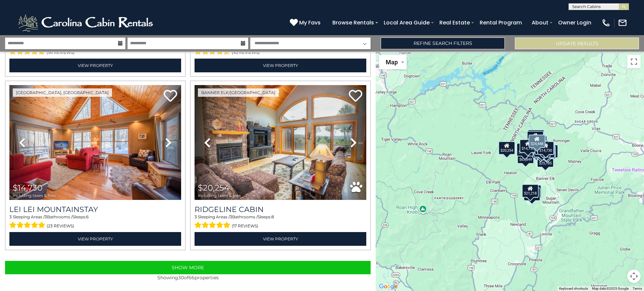 Image resolution: width=644 pixels, height=291 pixels. What do you see at coordinates (28, 187) in the screenshot?
I see `span: $14,730` at bounding box center [28, 187].